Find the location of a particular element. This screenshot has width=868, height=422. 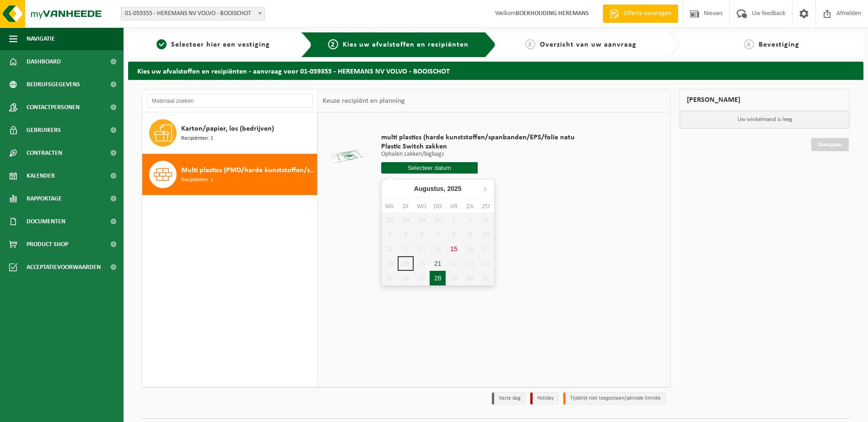

span: Contactpersonen is located at coordinates (53, 107).